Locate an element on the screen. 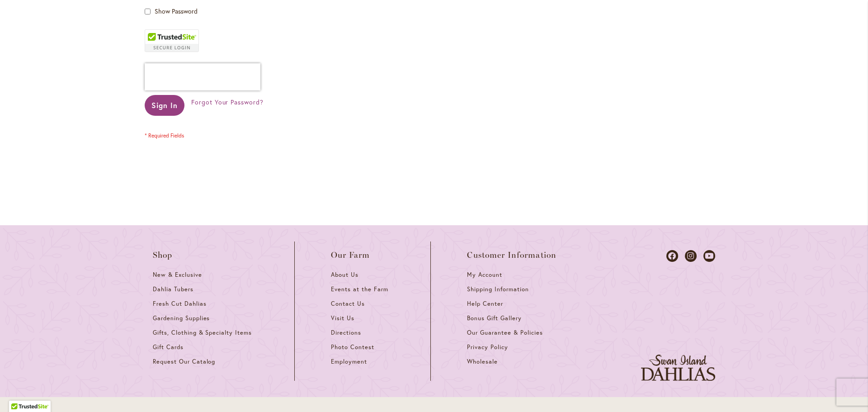 Image resolution: width=868 pixels, height=412 pixels. span: About Us is located at coordinates (345, 275).